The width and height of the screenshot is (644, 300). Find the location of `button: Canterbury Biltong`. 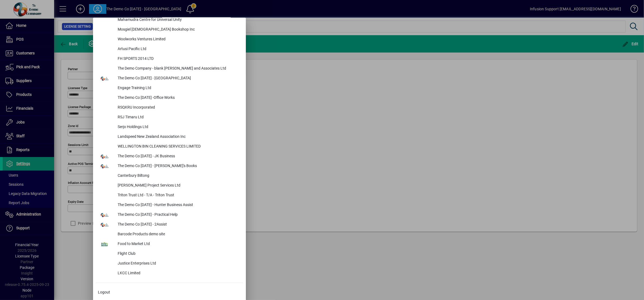

button: Canterbury Biltong is located at coordinates (170, 176).